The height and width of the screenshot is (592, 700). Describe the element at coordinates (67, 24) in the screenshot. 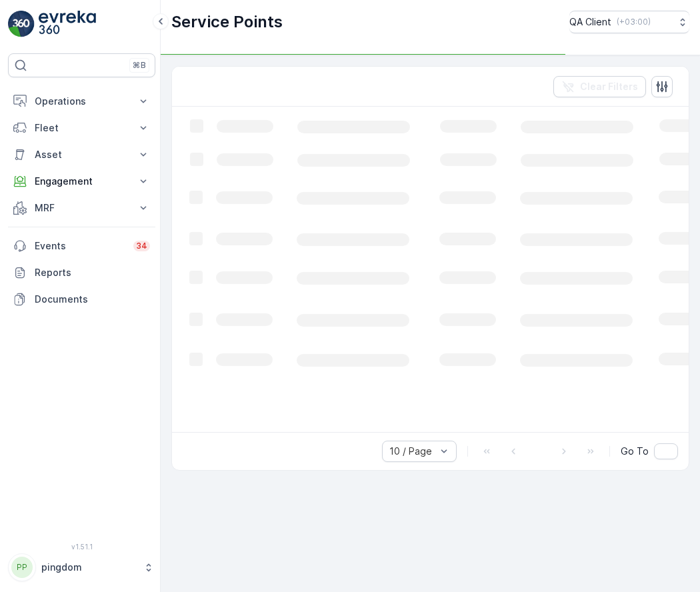

I see `img: logo_light-DOdMpM7g.png` at that location.